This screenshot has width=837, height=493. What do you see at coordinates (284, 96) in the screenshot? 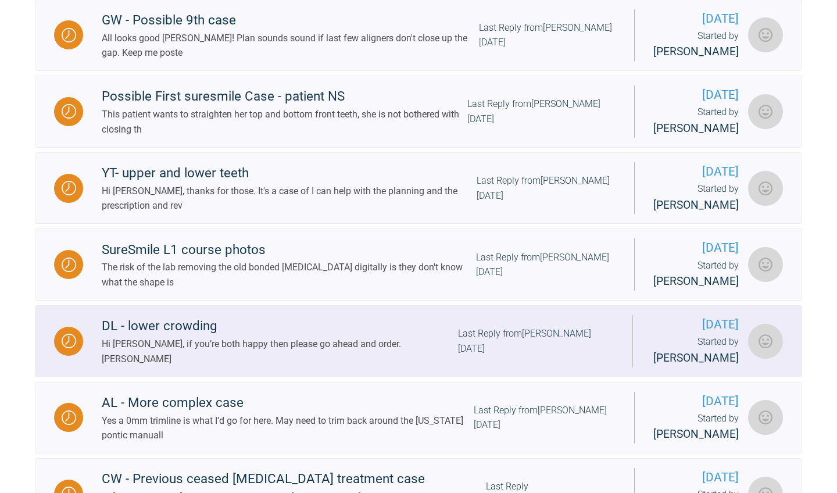
I see `div: Possible First suresmile Case - patient NS` at bounding box center [284, 96].